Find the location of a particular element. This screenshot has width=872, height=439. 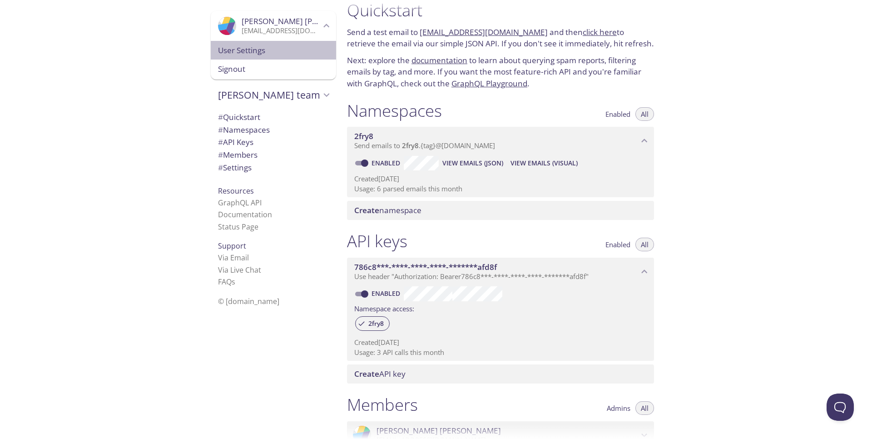

p: Usage: 6 parsed emails this month is located at coordinates (501, 189).